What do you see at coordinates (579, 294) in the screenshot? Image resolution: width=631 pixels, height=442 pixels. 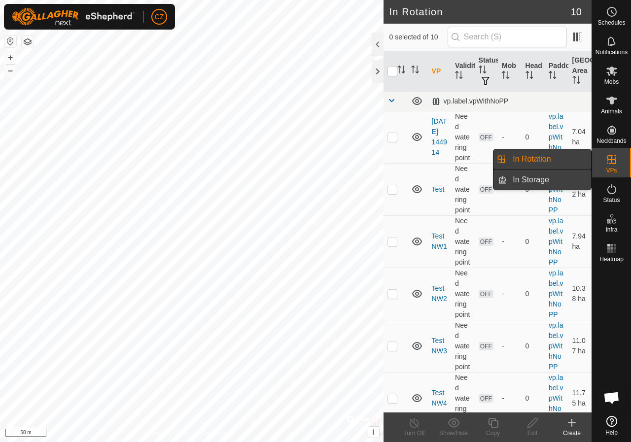 I see `td: 10.38 ha` at bounding box center [579, 294].